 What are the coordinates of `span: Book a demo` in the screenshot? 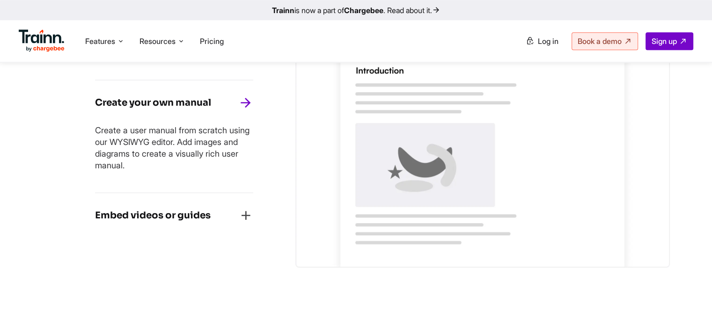 It's located at (599, 41).